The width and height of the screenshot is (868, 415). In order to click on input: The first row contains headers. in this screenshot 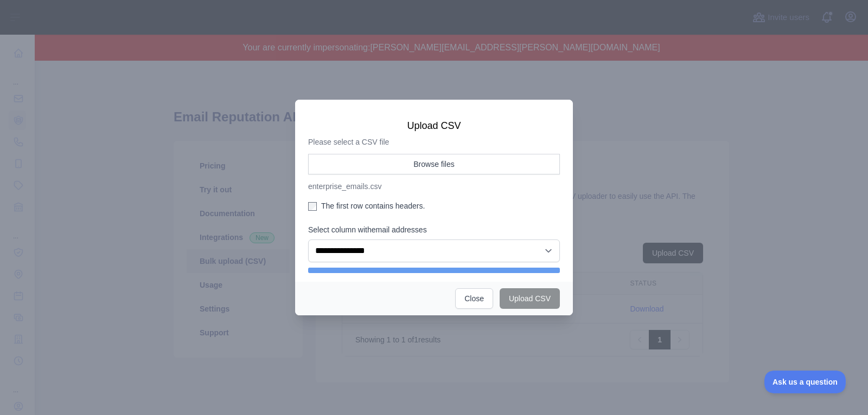, I will do `click(312, 207)`.